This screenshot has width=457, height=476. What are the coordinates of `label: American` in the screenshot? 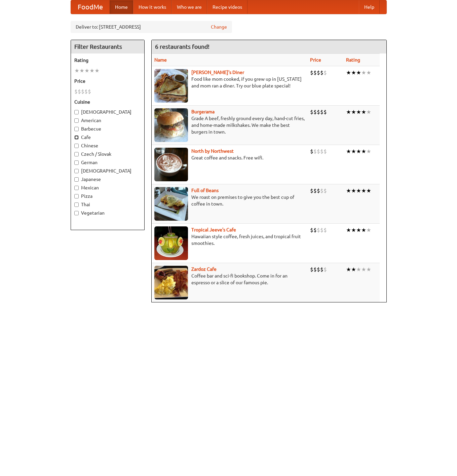 It's located at (107, 121).